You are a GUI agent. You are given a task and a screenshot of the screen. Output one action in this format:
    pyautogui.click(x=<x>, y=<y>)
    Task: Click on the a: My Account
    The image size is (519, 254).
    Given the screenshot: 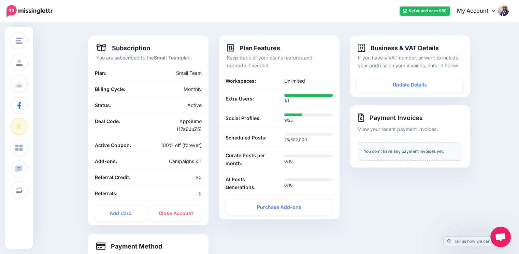 What is the action you would take?
    pyautogui.click(x=479, y=11)
    